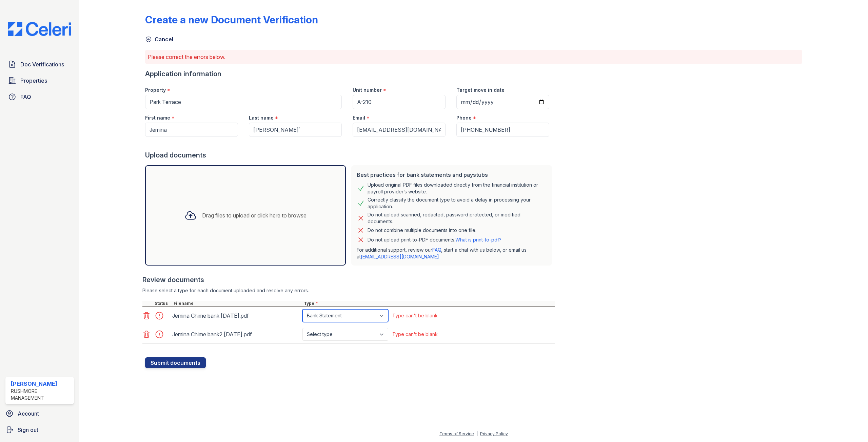  I want to click on a: Doc Verifications, so click(40, 64).